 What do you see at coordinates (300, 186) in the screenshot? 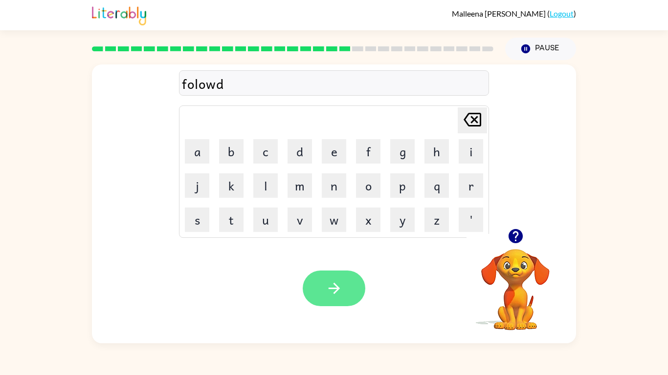
I see `button: m` at bounding box center [300, 186].